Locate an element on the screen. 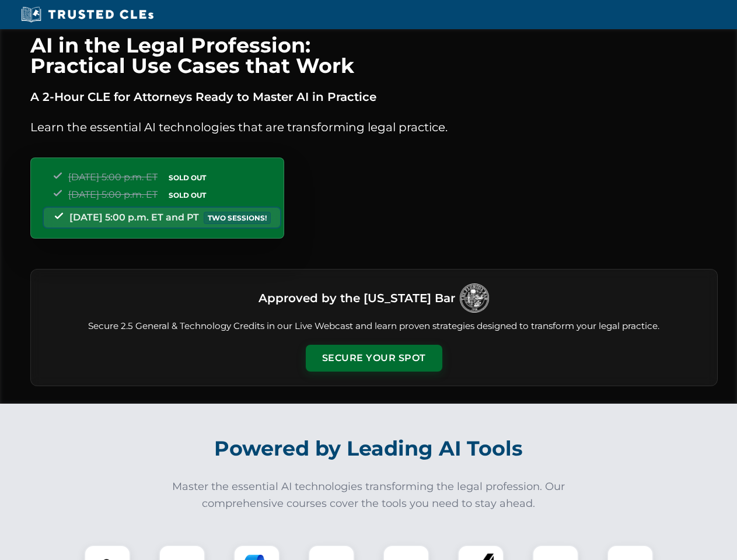 Image resolution: width=737 pixels, height=560 pixels. img: Trusted CLEs is located at coordinates (87, 15).